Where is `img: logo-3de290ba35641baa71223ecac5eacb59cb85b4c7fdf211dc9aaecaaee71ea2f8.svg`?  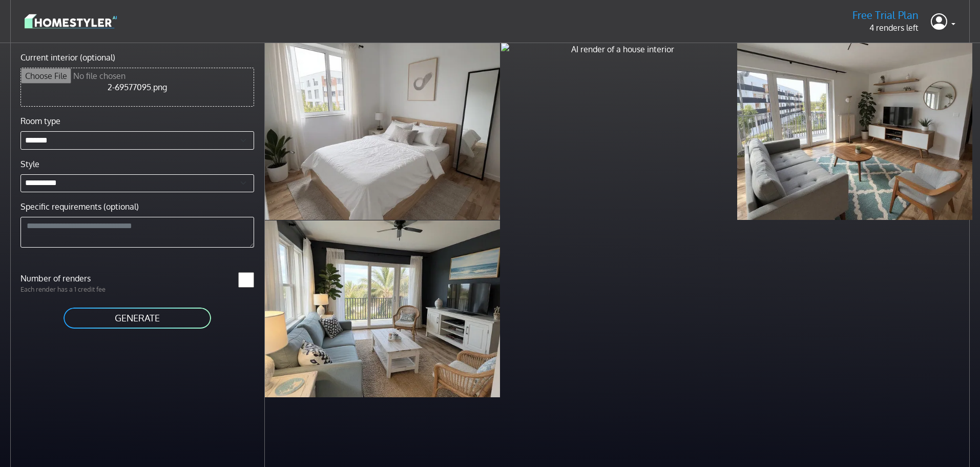
img: logo-3de290ba35641baa71223ecac5eacb59cb85b4c7fdf211dc9aaecaaee71ea2f8.svg is located at coordinates (71, 21).